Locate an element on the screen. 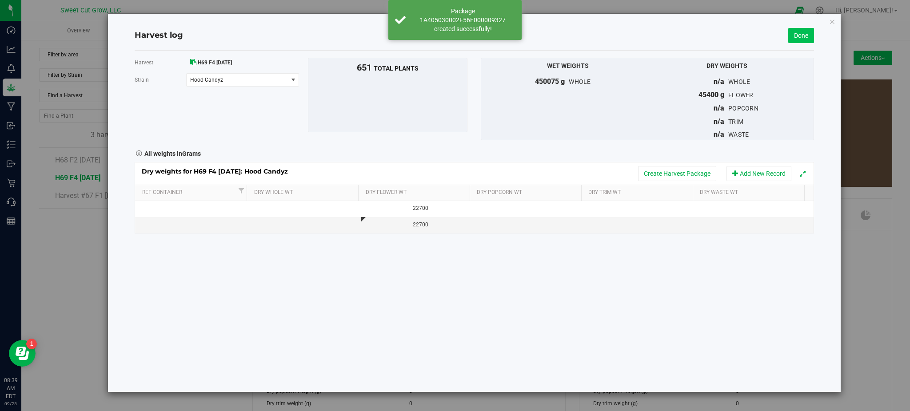  div: Package 1A405030002F56E000009327 created successfully! is located at coordinates (462, 20).